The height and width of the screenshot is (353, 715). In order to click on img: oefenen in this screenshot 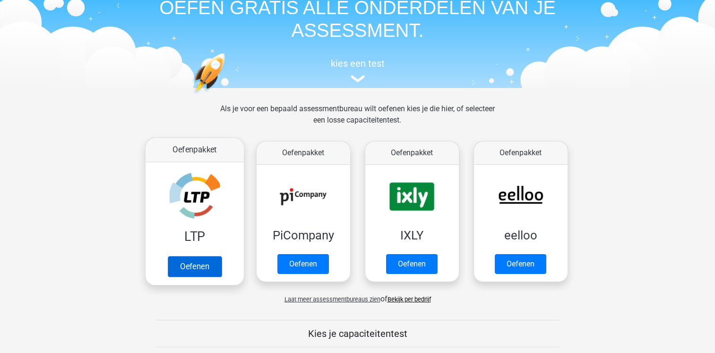, I will do `click(227, 96)`.